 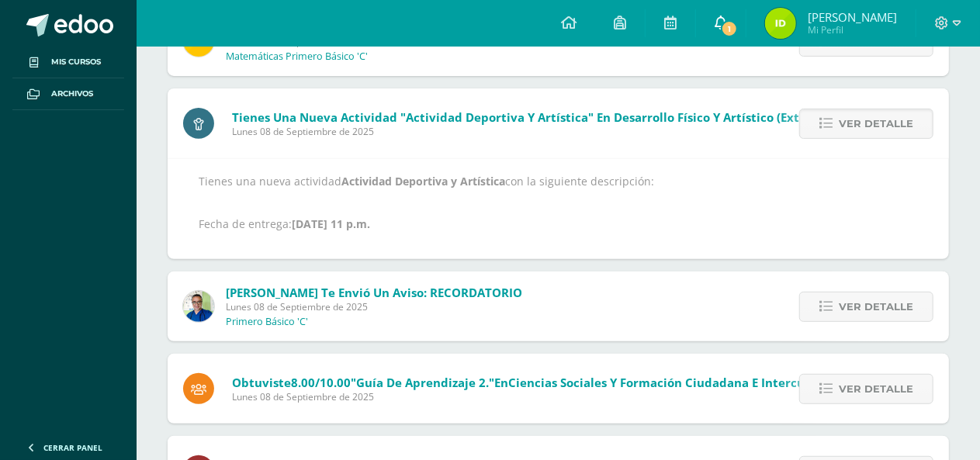 I want to click on span: Ciencias Sociales y Formación Ciudadana e Interculturalidad (Zona), so click(x=706, y=382).